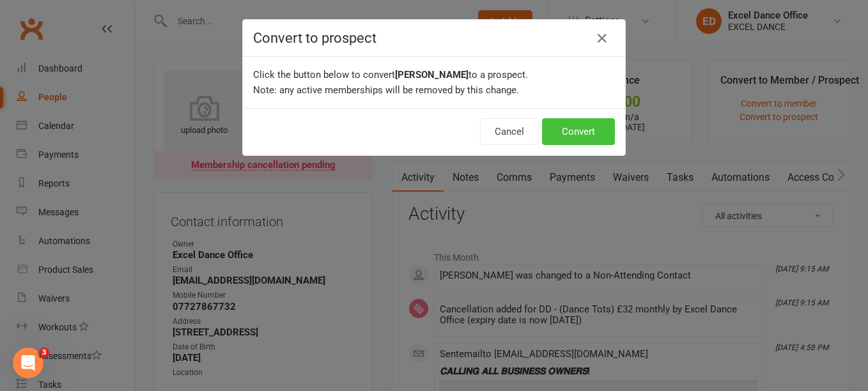 The height and width of the screenshot is (391, 868). What do you see at coordinates (434, 83) in the screenshot?
I see `div: Click the button below to convert to a prospect. Note: any active memberships will be removed by ...` at bounding box center [434, 83].